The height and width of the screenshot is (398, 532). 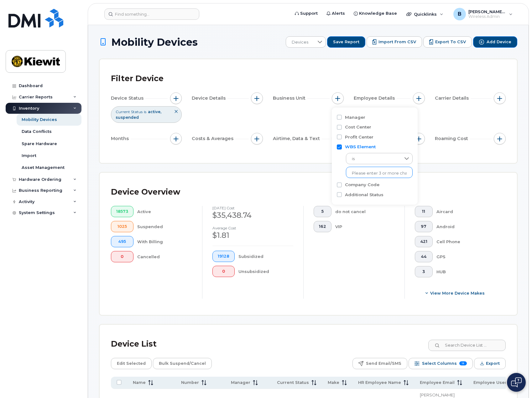 What do you see at coordinates (439, 363) in the screenshot?
I see `span: Select Columns` at bounding box center [439, 363].